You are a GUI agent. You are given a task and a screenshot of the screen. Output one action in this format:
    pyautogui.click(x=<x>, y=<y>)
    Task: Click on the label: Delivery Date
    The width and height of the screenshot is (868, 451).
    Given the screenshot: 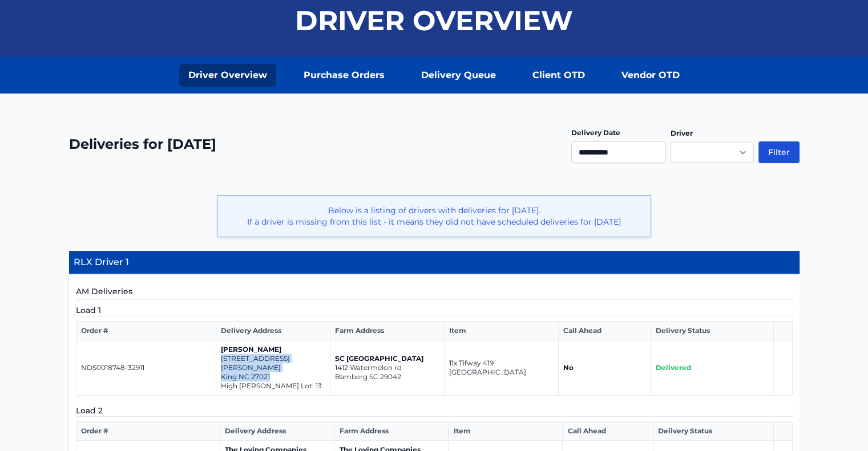 What is the action you would take?
    pyautogui.click(x=595, y=132)
    